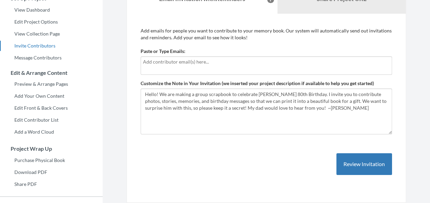 The image size is (430, 203). What do you see at coordinates (364, 164) in the screenshot?
I see `button: Review Invitation` at bounding box center [364, 164].